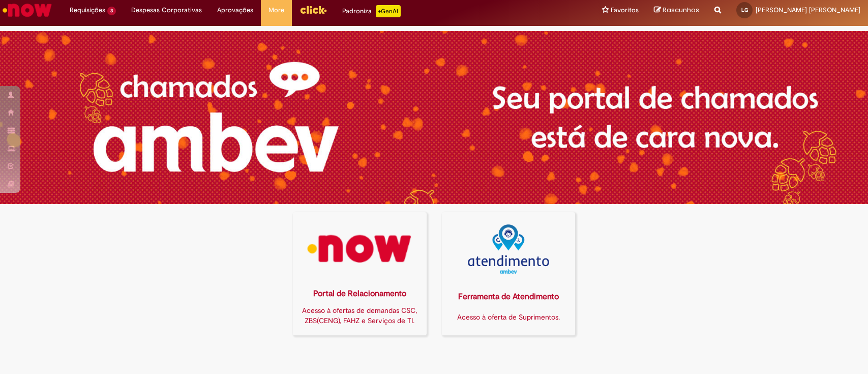 The height and width of the screenshot is (374, 868). What do you see at coordinates (745, 10) in the screenshot?
I see `span: LG` at bounding box center [745, 10].